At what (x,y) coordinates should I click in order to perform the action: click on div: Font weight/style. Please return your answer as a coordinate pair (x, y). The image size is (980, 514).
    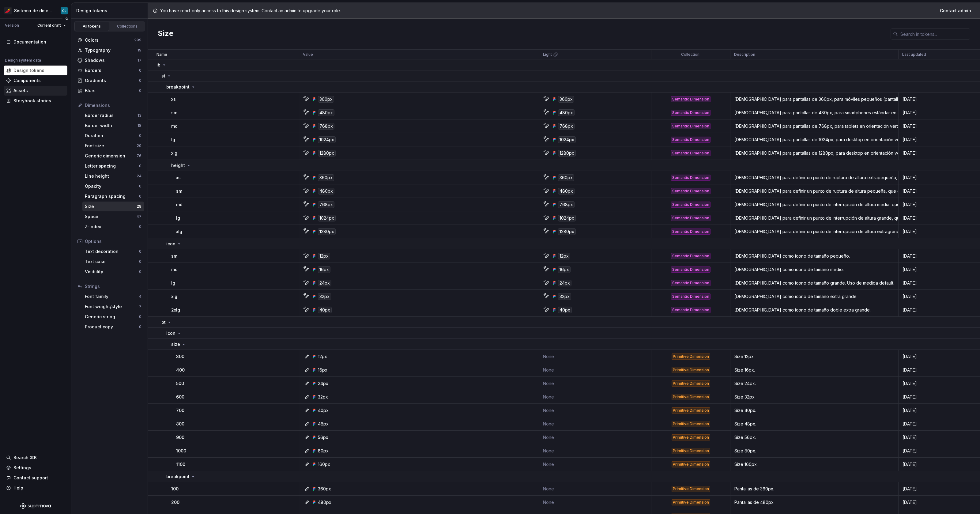
    Looking at the image, I should click on (112, 306).